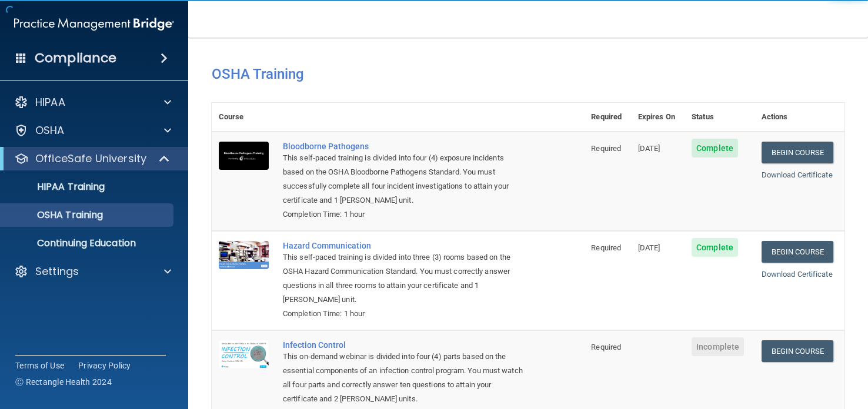 The height and width of the screenshot is (409, 868). Describe the element at coordinates (55, 215) in the screenshot. I see `p: OSHA Training` at that location.